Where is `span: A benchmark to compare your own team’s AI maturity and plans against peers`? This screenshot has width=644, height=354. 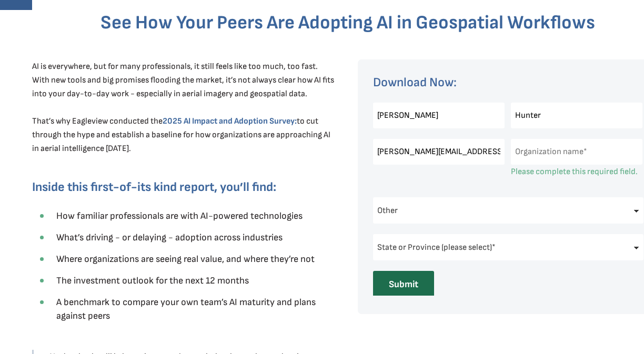 span: A benchmark to compare your own team’s AI maturity and plans against peers is located at coordinates (186, 309).